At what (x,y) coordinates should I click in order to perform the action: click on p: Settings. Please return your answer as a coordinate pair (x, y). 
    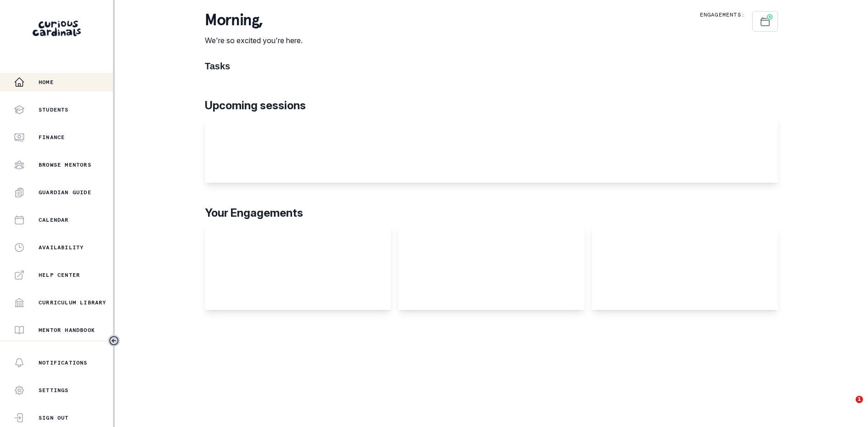
    Looking at the image, I should click on (54, 390).